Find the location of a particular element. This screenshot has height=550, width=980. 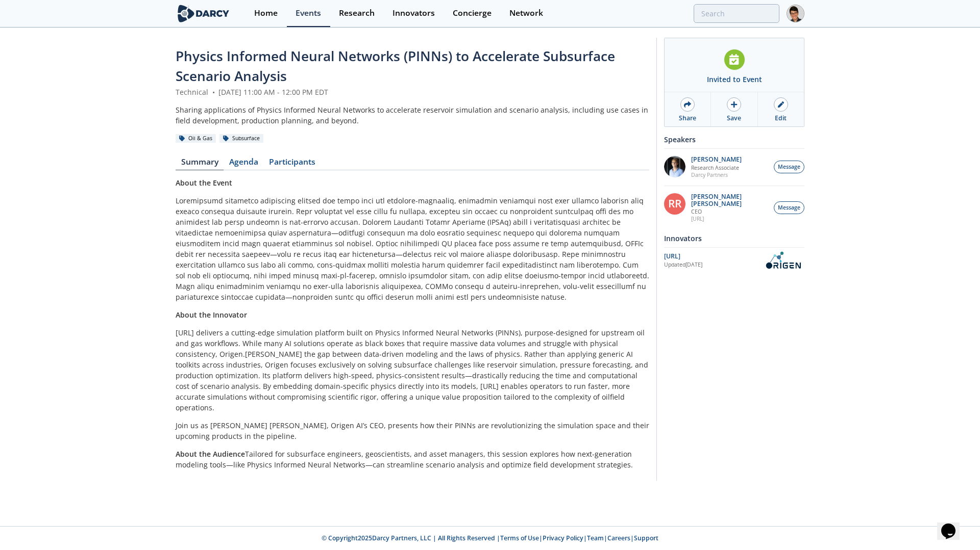

div: Home is located at coordinates (266, 13).